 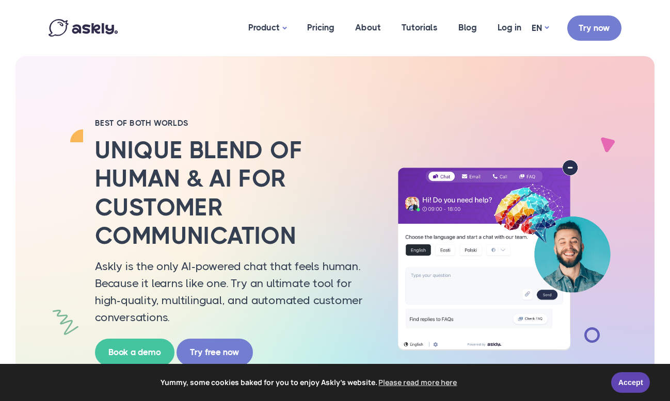 What do you see at coordinates (509, 27) in the screenshot?
I see `a: Log in` at bounding box center [509, 27].